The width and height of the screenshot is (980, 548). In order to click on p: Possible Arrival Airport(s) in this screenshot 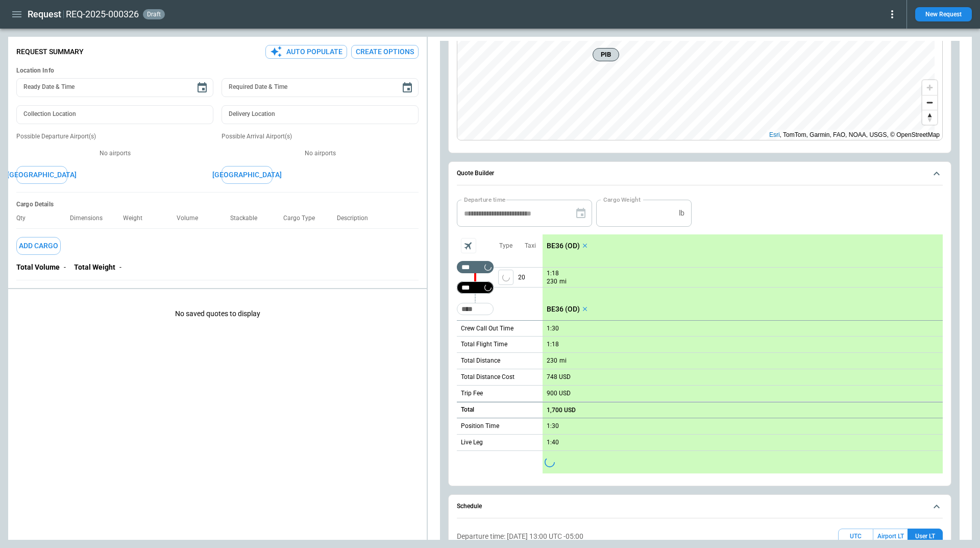, I will do `click(320, 136)`.